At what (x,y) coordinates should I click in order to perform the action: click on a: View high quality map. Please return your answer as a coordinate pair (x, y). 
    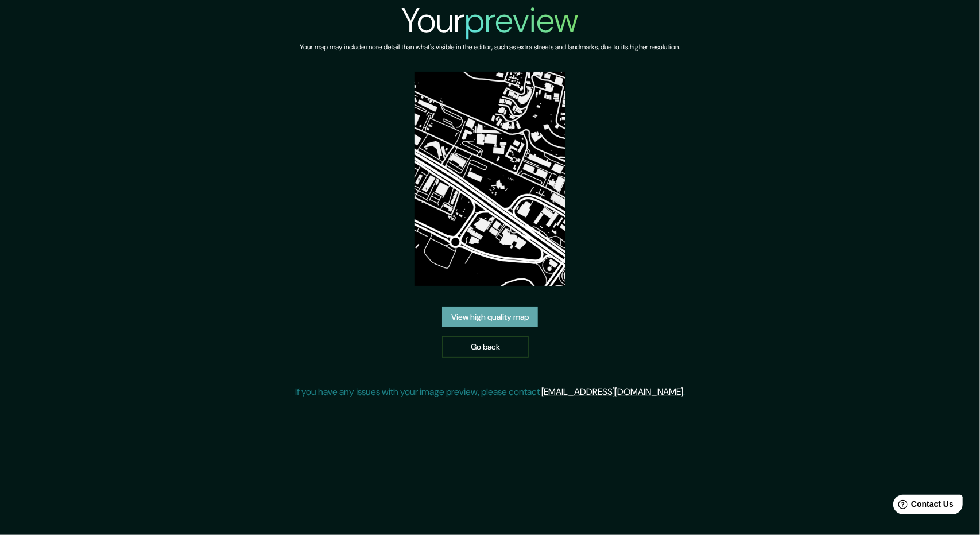
    Looking at the image, I should click on (490, 317).